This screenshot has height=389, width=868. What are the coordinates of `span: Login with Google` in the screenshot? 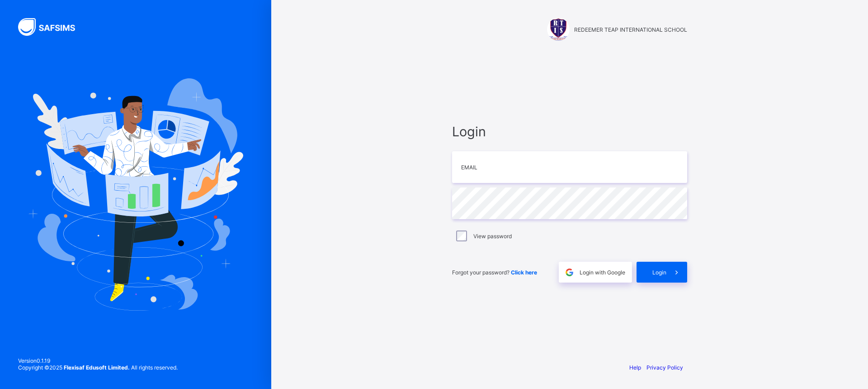 It's located at (603, 272).